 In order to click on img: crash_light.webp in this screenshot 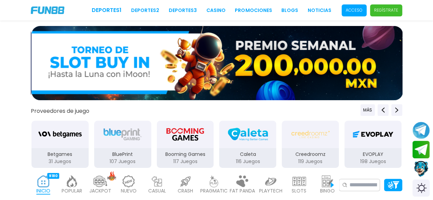, I will do `click(185, 181)`.